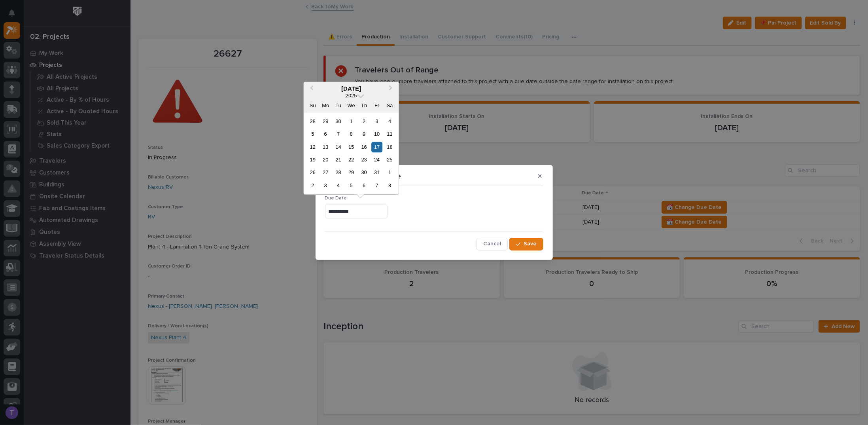 The width and height of the screenshot is (868, 425). I want to click on div: Th, so click(364, 105).